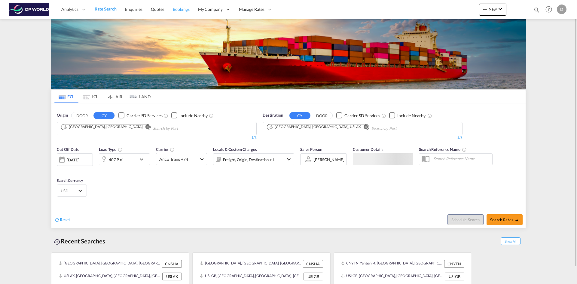  What do you see at coordinates (461, 159) in the screenshot?
I see `input: Search Reference Name` at bounding box center [461, 159].